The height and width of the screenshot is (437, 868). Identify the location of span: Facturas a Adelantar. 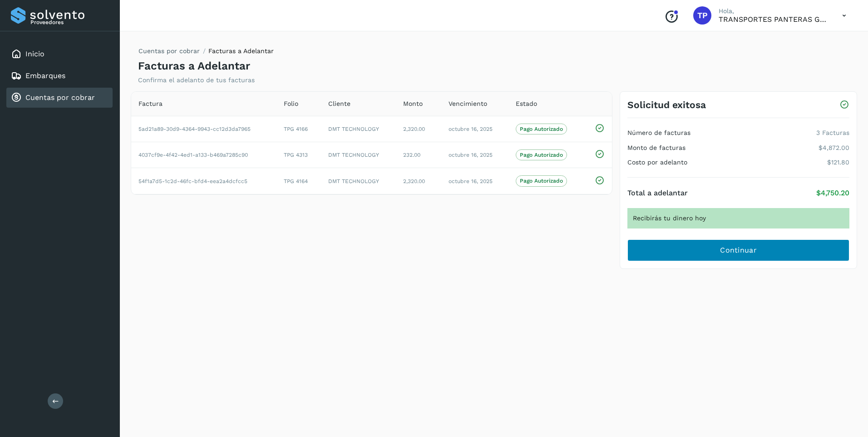
(241, 51).